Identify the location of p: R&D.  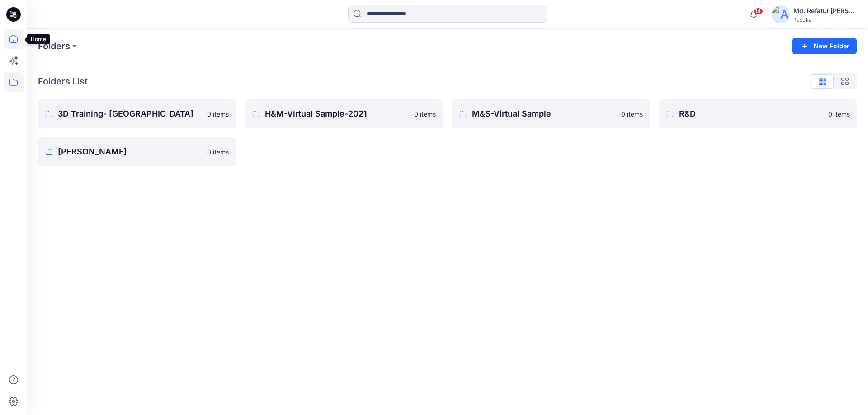
(751, 114).